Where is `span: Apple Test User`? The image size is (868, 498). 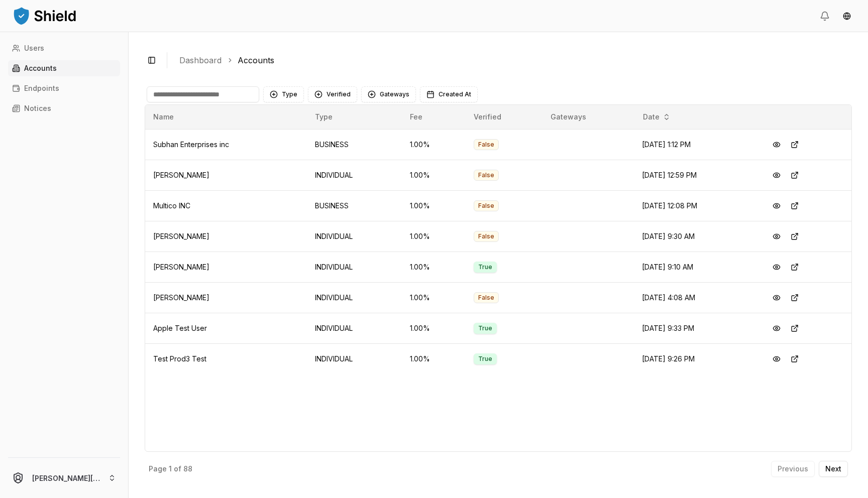
span: Apple Test User is located at coordinates (180, 328).